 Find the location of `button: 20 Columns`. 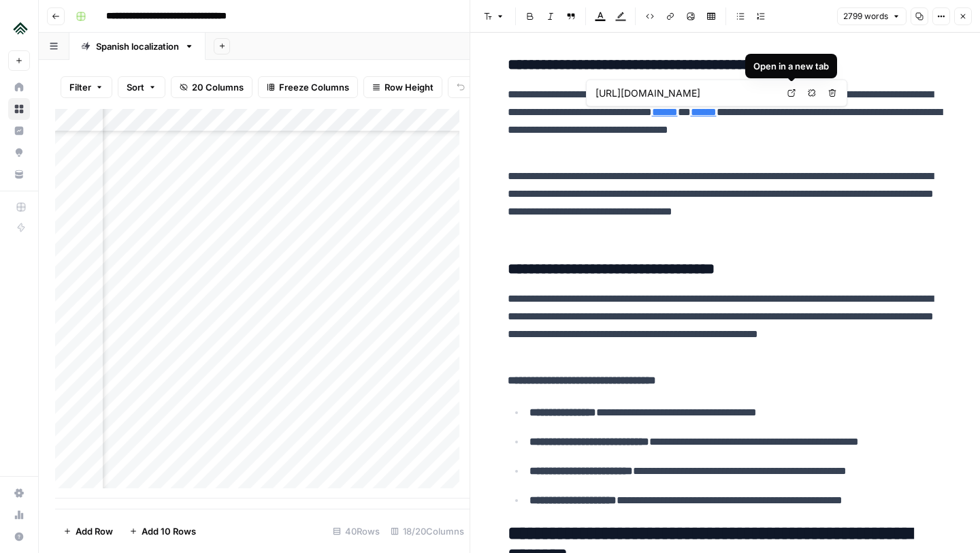

button: 20 Columns is located at coordinates (212, 87).